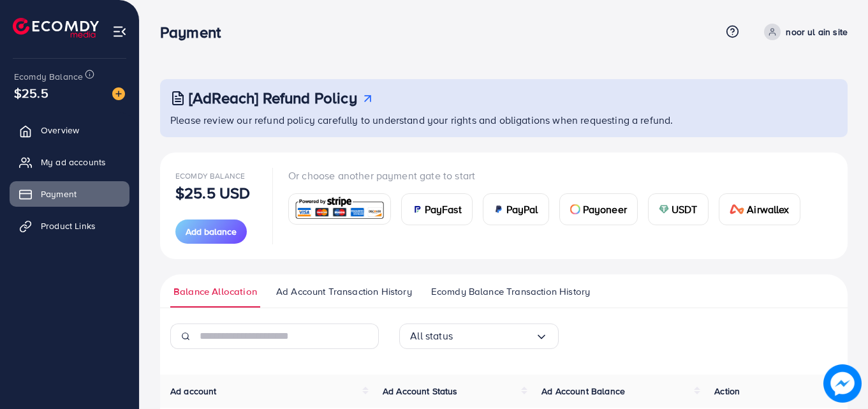 This screenshot has width=868, height=409. I want to click on a: My ad accounts, so click(70, 162).